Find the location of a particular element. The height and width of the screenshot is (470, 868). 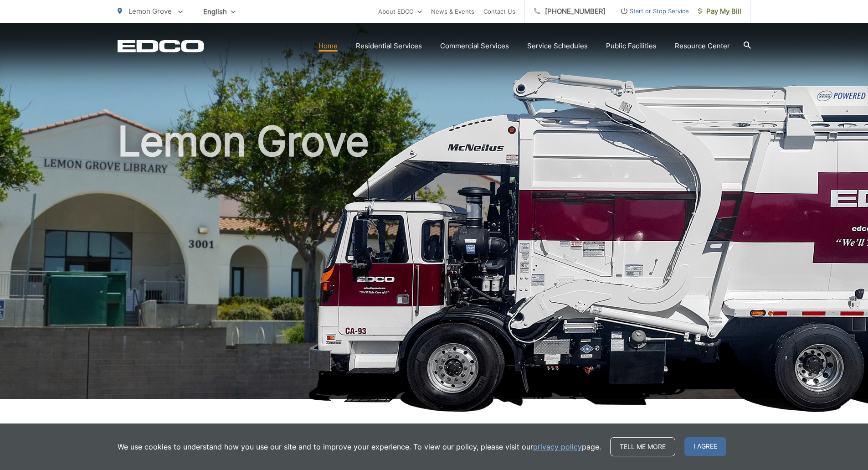

span: I agree is located at coordinates (706, 447).